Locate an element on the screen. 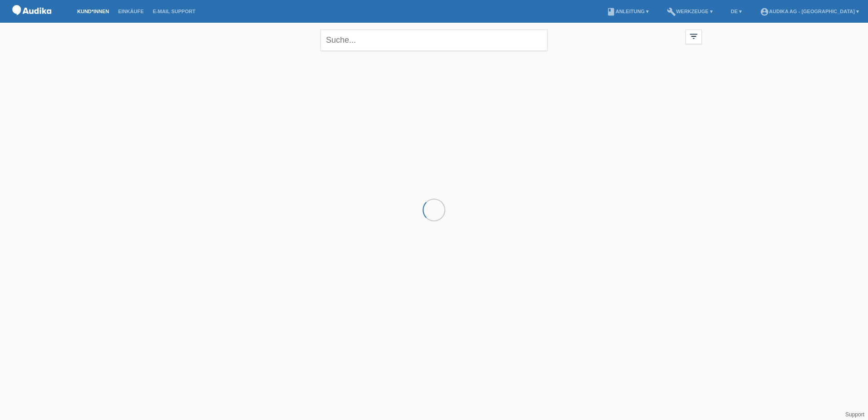 The height and width of the screenshot is (420, 868). i: account_circle is located at coordinates (764, 12).